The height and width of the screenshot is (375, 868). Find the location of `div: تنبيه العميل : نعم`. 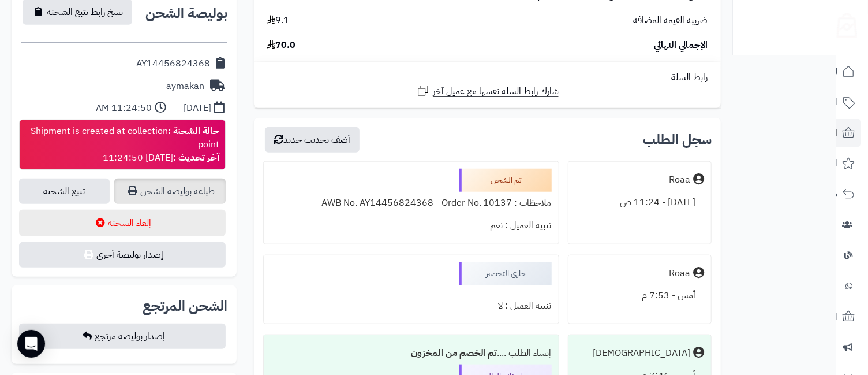

div: تنبيه العميل : نعم is located at coordinates (411, 225).